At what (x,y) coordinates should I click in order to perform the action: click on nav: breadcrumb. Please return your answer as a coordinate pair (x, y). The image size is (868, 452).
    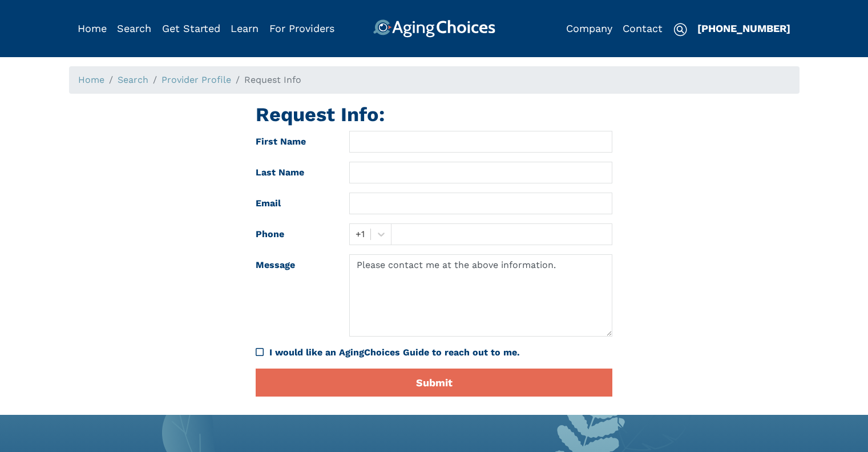
    Looking at the image, I should click on (434, 80).